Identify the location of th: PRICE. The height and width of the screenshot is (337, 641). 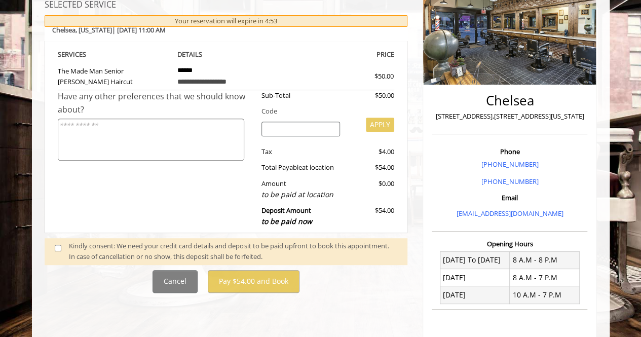
(339, 54).